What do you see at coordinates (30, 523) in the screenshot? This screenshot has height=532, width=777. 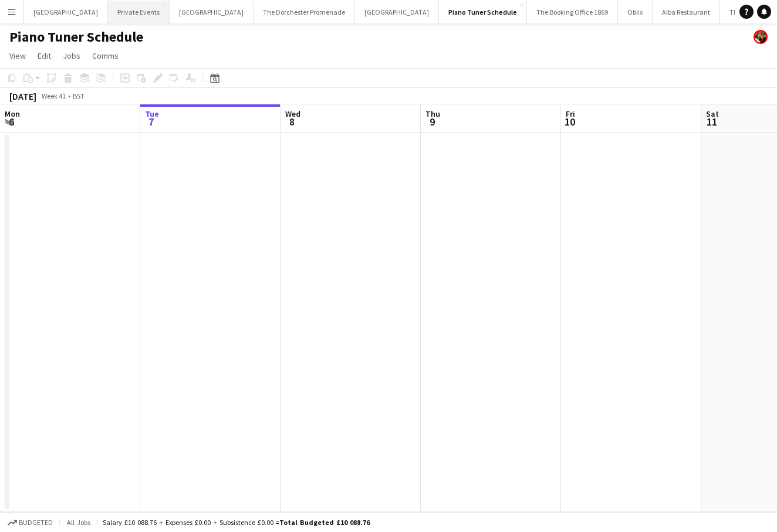 I see `button: Budgeted` at bounding box center [30, 523].